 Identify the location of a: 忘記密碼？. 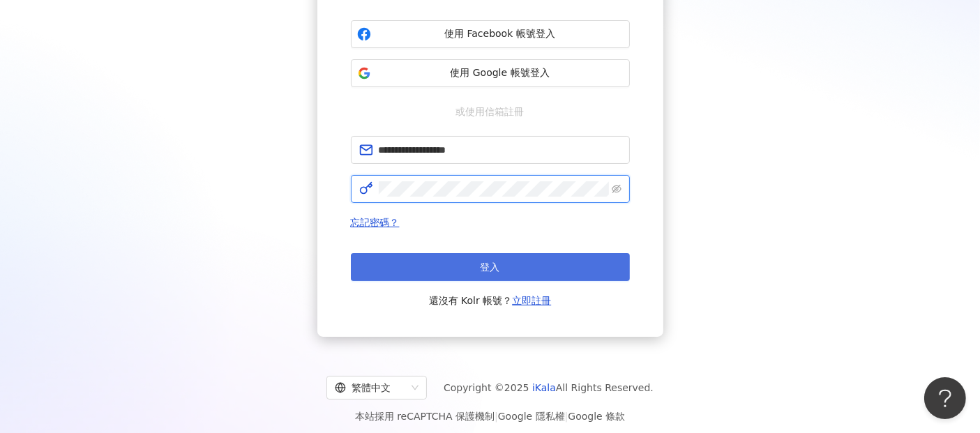
(375, 222).